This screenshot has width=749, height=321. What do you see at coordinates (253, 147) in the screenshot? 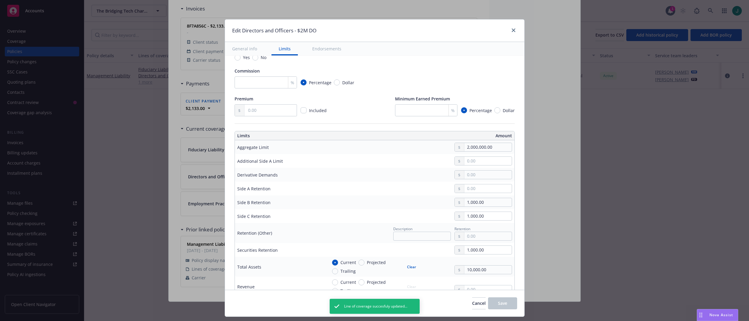
I see `div: Aggregate Limit` at bounding box center [253, 147].